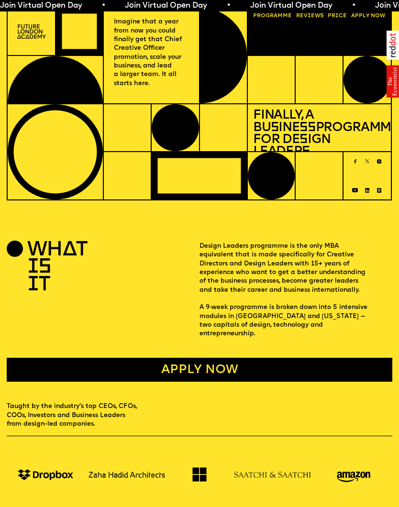 The width and height of the screenshot is (399, 507). I want to click on h2: WHAT IS IT, so click(43, 269).